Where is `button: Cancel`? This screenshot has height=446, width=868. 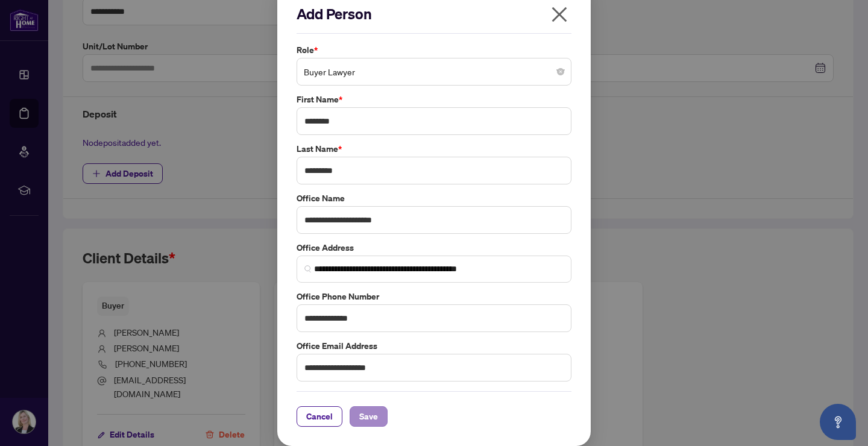 button: Cancel is located at coordinates (320, 417).